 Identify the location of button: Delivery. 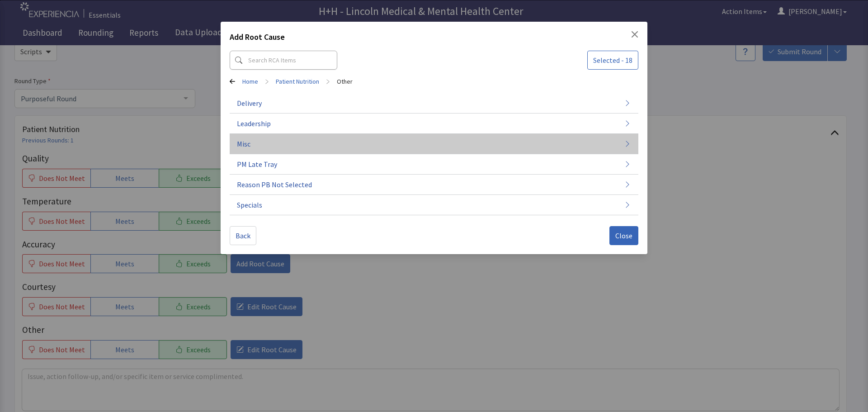
(434, 103).